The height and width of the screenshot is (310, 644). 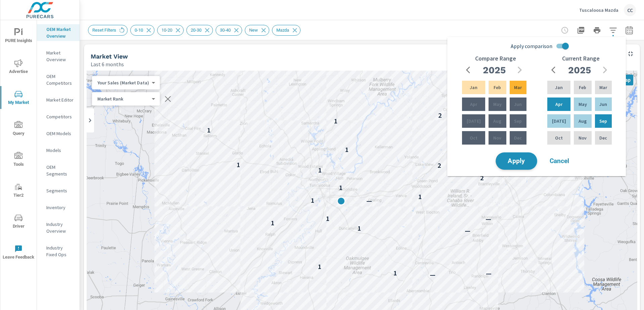 What do you see at coordinates (532, 46) in the screenshot?
I see `span: Apply comparison` at bounding box center [532, 46].